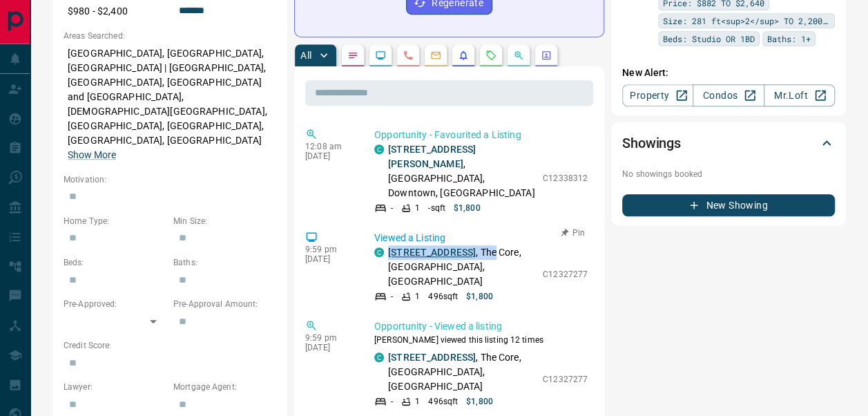  I want to click on p: New Alert:, so click(729, 73).